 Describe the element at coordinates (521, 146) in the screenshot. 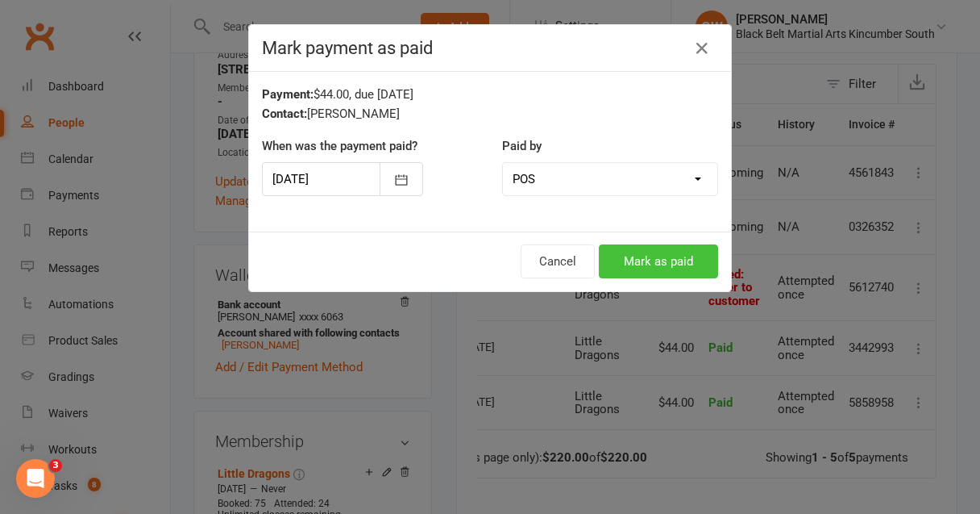

I see `label: Paid by` at that location.